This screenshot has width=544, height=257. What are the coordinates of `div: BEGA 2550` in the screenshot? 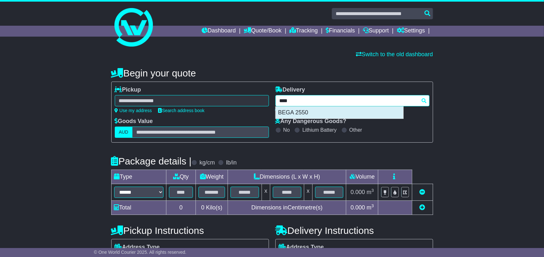 It's located at (340, 113).